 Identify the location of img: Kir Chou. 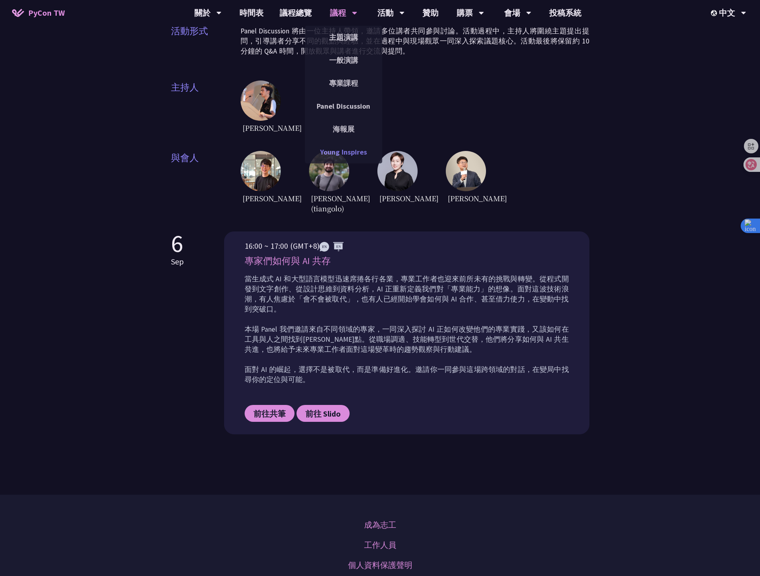
(261, 101).